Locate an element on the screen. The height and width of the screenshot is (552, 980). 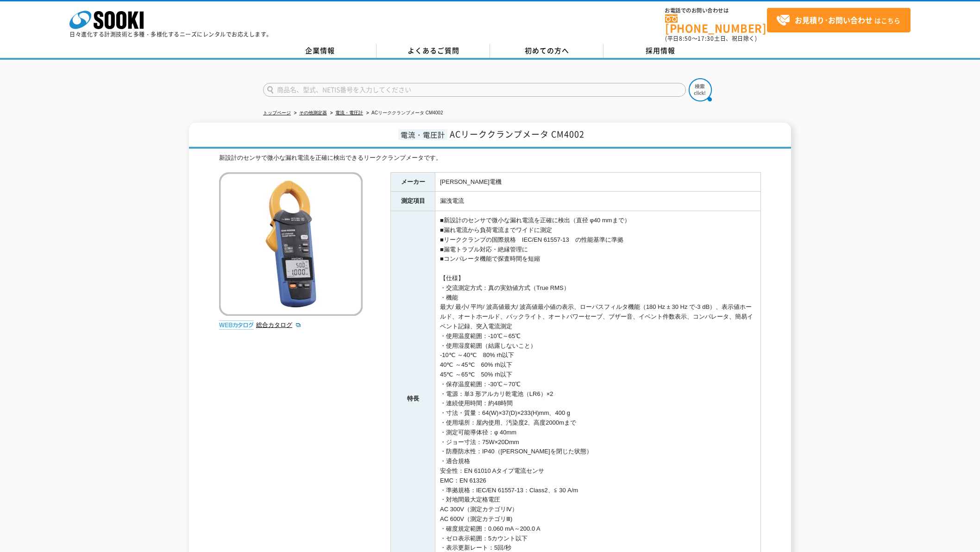
span: (平日 ～ 土日、祝日除く) is located at coordinates (712, 39).